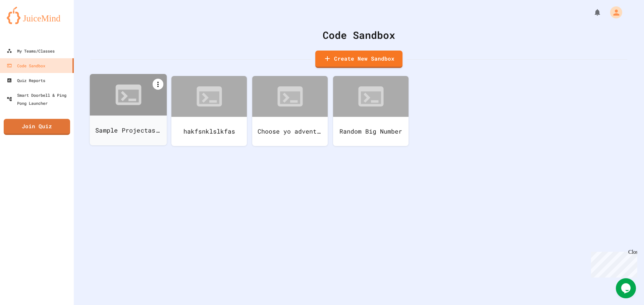 The image size is (644, 305). Describe the element at coordinates (128, 131) in the screenshot. I see `div: Sample Projectasffasfafsasasfasf` at that location.